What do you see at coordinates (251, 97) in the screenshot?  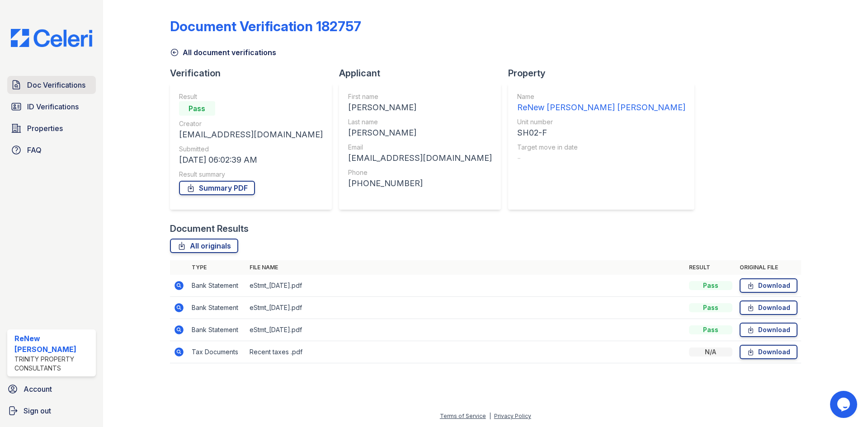 I see `div: Result` at bounding box center [251, 97].